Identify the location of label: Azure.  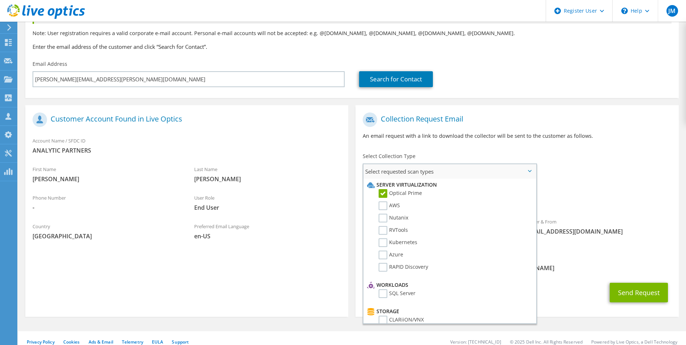
(391, 255).